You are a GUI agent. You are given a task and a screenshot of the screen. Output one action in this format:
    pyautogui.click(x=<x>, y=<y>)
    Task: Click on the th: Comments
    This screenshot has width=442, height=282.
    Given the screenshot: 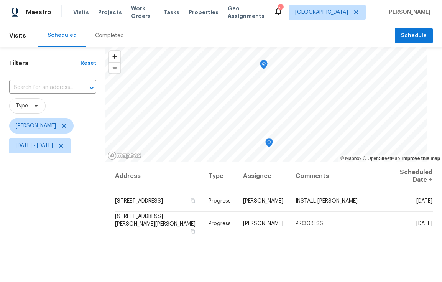 What is the action you would take?
    pyautogui.click(x=337, y=176)
    